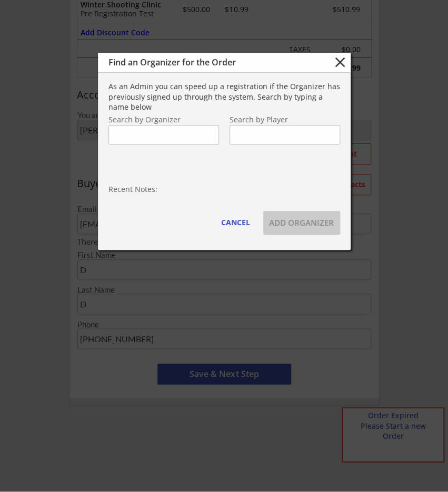  What do you see at coordinates (285, 120) in the screenshot?
I see `div: Search by Player` at bounding box center [285, 120].